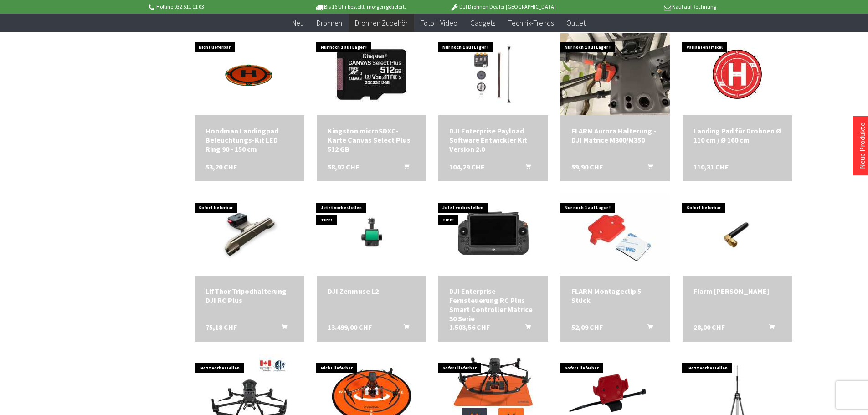  What do you see at coordinates (371, 139) in the screenshot?
I see `a: Kingston microSDXC-Karte Canvas Select Plus 512 GB 58,92 CHF In den Warenkorb` at bounding box center [371, 139].